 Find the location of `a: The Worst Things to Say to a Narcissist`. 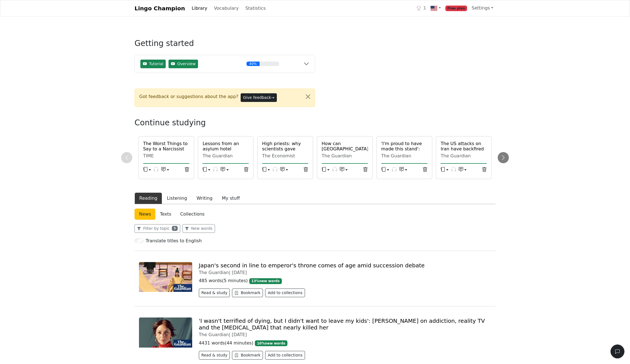

a: The Worst Things to Say to a Narcissist is located at coordinates (166, 146).